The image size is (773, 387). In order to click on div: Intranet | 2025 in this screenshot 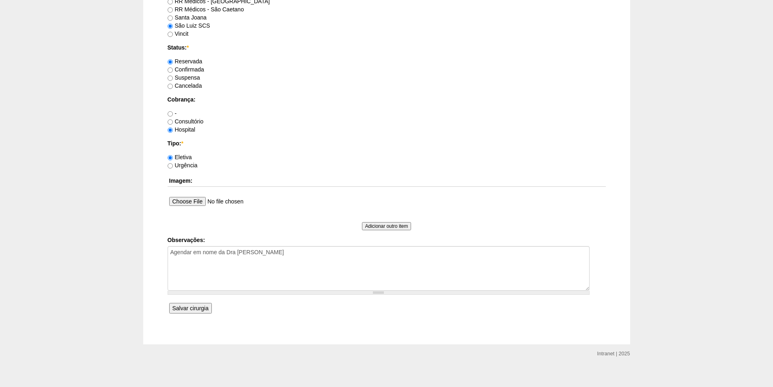, I will do `click(613, 353)`.